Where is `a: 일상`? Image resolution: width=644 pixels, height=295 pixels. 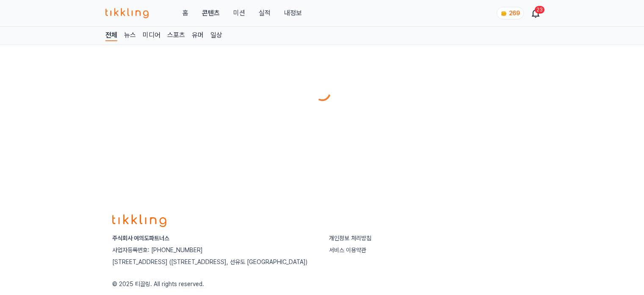 a: 일상 is located at coordinates (216, 35).